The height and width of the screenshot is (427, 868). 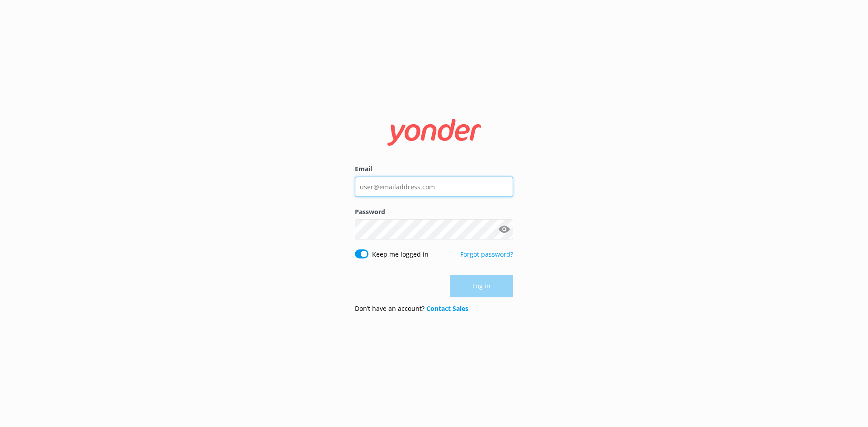 What do you see at coordinates (412, 309) in the screenshot?
I see `p: Don’t have an account?` at bounding box center [412, 309].